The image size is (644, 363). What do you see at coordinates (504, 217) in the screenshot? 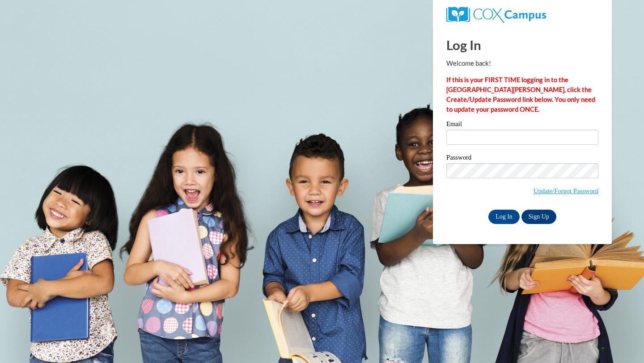
I see `input: Log In` at bounding box center [504, 217].